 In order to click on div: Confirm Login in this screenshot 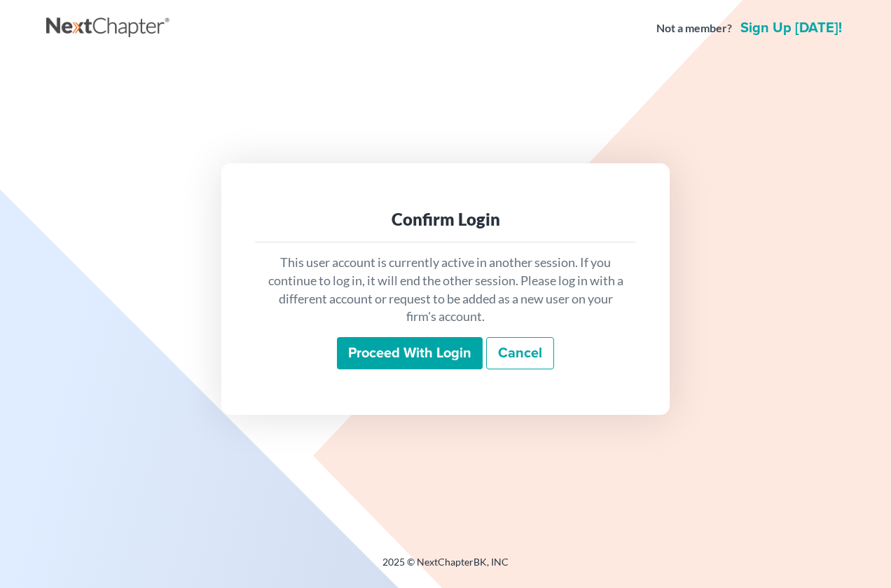, I will do `click(446, 220)`.